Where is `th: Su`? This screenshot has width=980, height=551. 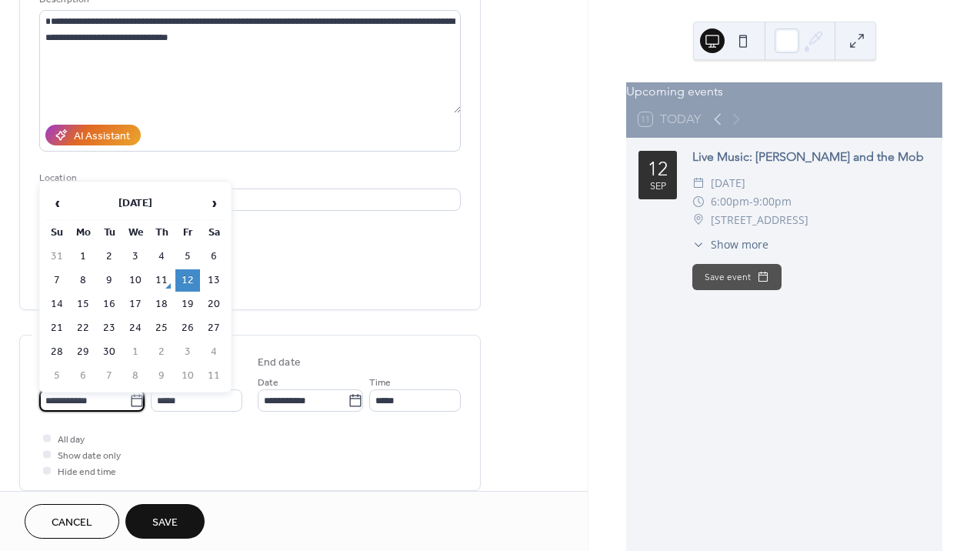 th: Su is located at coordinates (57, 232).